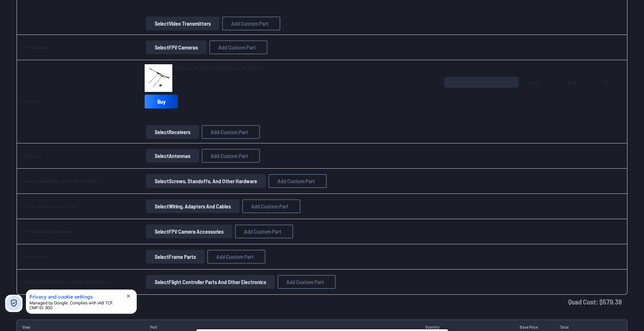 This screenshot has width=644, height=331. I want to click on button: SelectFPV Camera Accessories, so click(189, 232).